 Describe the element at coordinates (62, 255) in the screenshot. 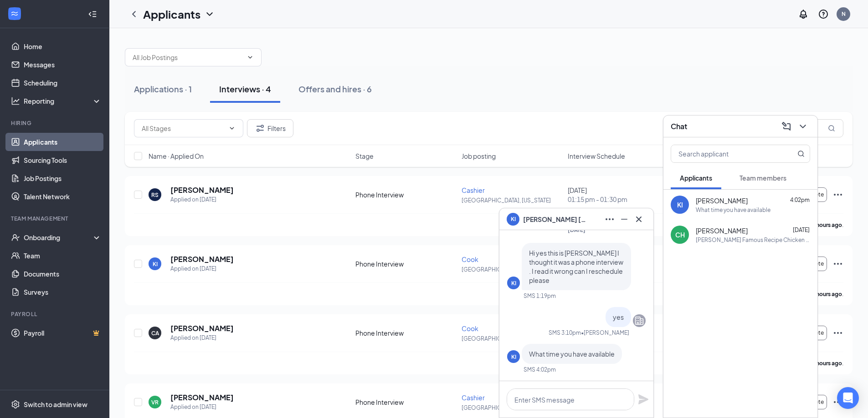

I see `a: Team` at that location.